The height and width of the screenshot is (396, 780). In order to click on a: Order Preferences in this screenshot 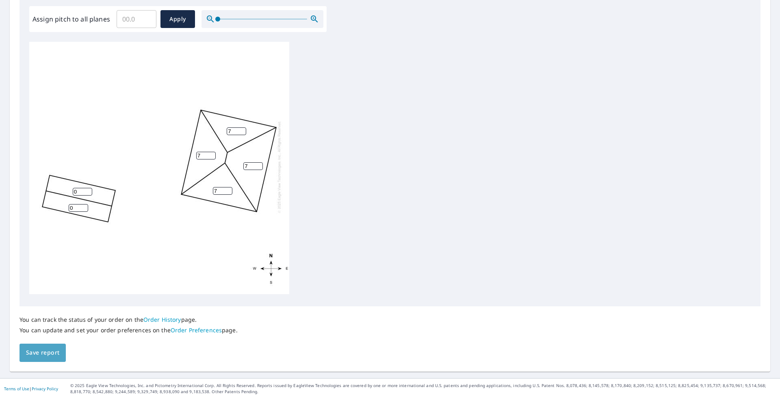, I will do `click(196, 330)`.